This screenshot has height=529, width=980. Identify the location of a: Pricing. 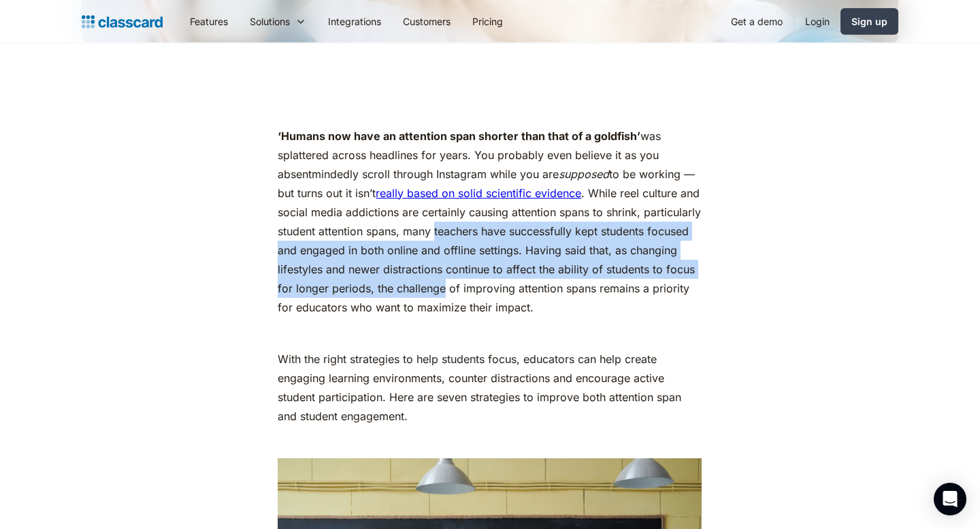
(487, 22).